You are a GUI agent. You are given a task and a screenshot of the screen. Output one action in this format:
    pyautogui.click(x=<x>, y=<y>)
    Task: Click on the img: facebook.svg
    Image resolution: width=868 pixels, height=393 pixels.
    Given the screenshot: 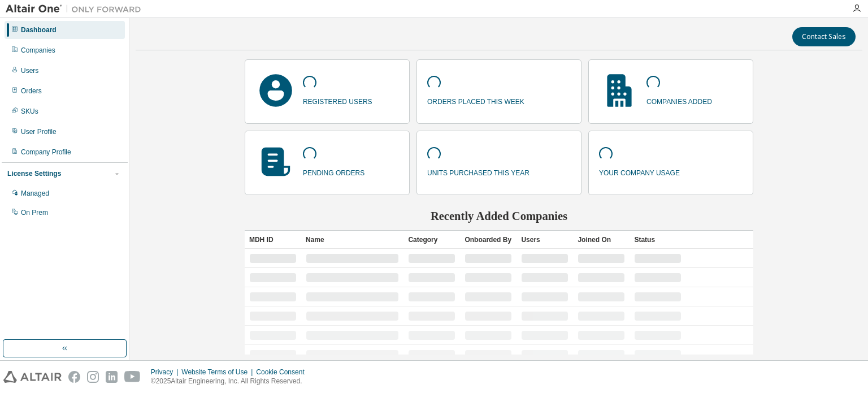 What is the action you would take?
    pyautogui.click(x=74, y=377)
    